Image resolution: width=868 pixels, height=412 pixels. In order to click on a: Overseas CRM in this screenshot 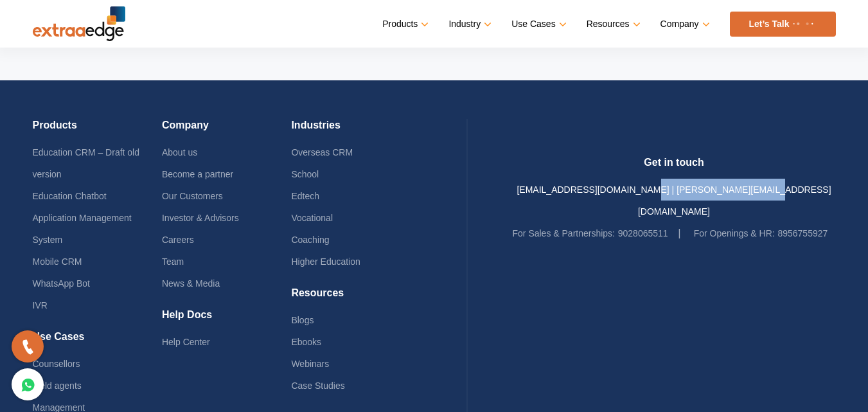, I will do `click(322, 152)`.